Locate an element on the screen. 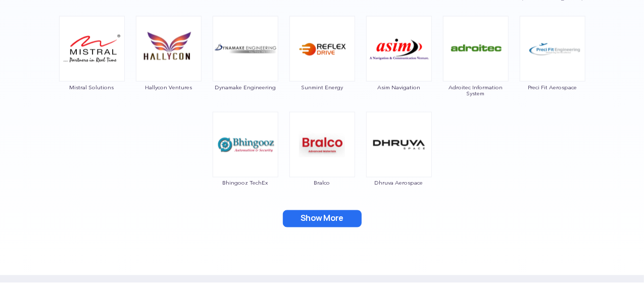 This screenshot has width=644, height=295. span: Dhruva Aerospace is located at coordinates (399, 183).